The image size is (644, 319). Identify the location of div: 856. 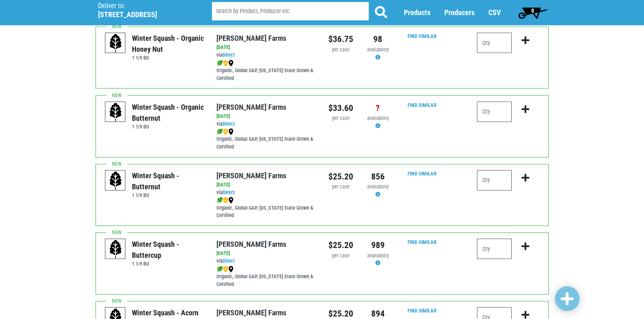
(378, 177).